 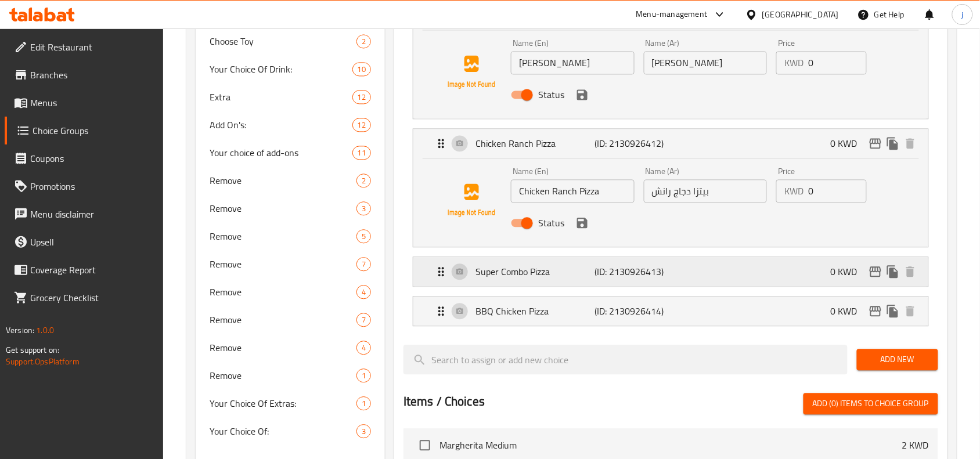 I want to click on a: Support.OpsPlatform, so click(x=43, y=361).